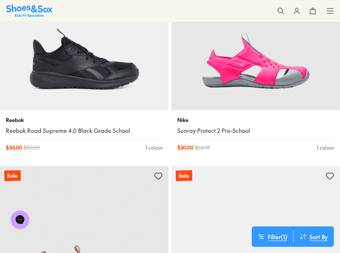  I want to click on img: SNS_Logo_Responsive.svg, so click(29, 11).